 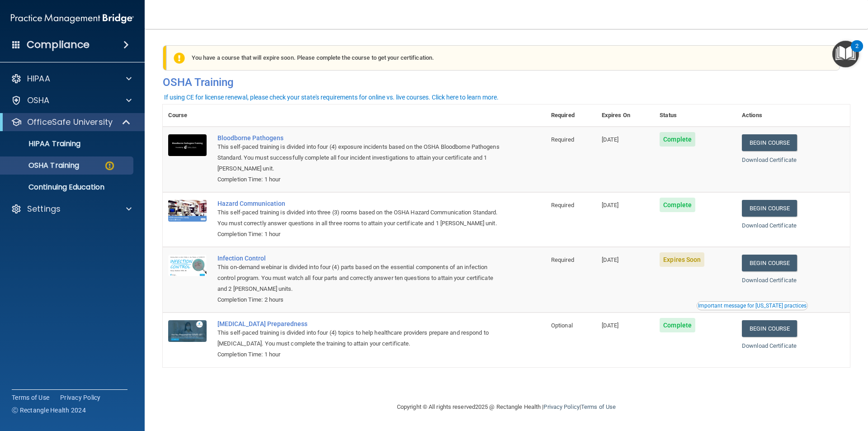 What do you see at coordinates (43, 144) in the screenshot?
I see `p: HIPAA Training` at bounding box center [43, 144].